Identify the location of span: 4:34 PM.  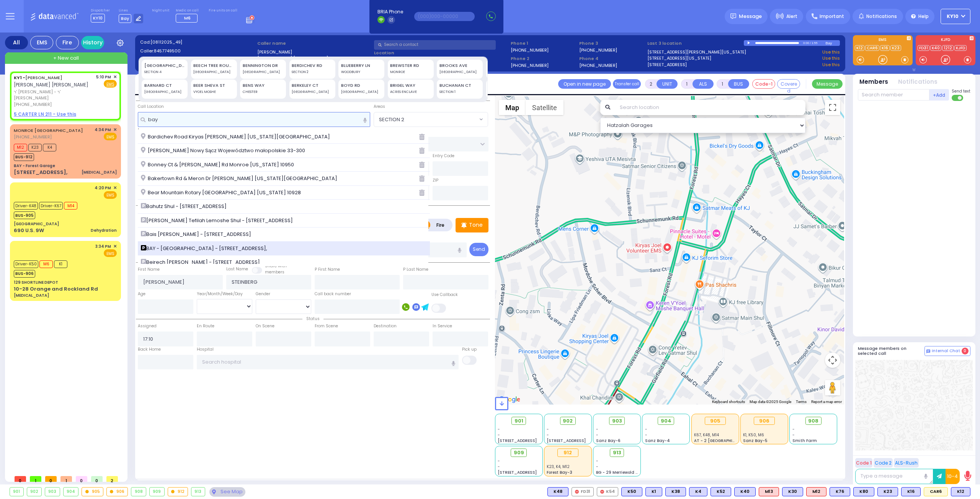
(102, 129).